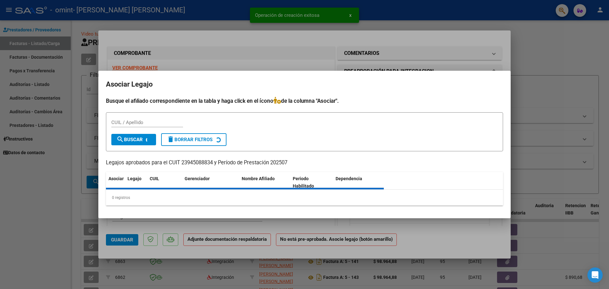 The height and width of the screenshot is (289, 609). What do you see at coordinates (194, 140) in the screenshot?
I see `button: Borrar Filtros` at bounding box center [194, 140].